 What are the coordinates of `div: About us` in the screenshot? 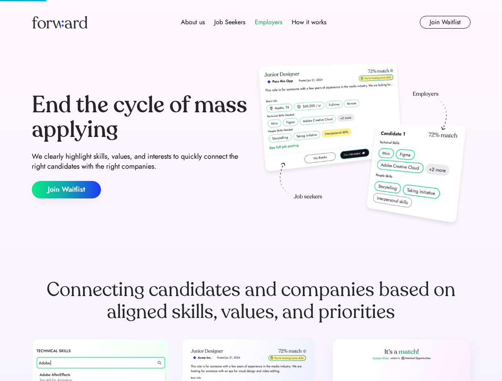 It's located at (193, 22).